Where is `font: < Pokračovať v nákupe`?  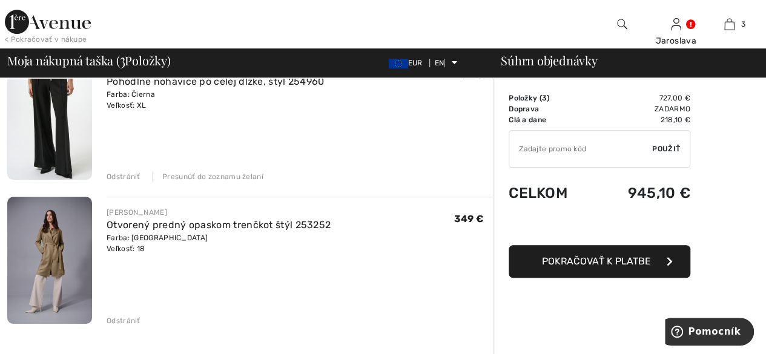
font: < Pokračovať v nákupe is located at coordinates (45, 39).